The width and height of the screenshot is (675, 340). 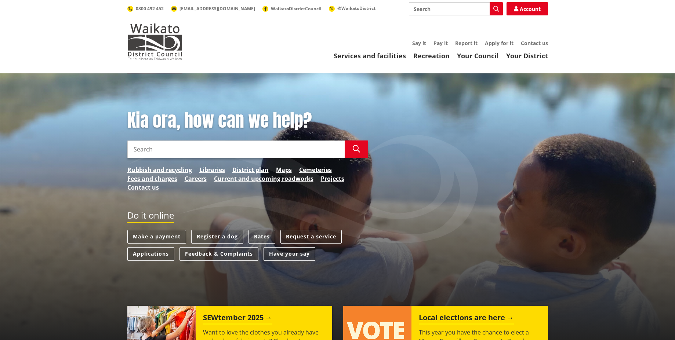 I want to click on a: Feedback & Complaints, so click(x=219, y=254).